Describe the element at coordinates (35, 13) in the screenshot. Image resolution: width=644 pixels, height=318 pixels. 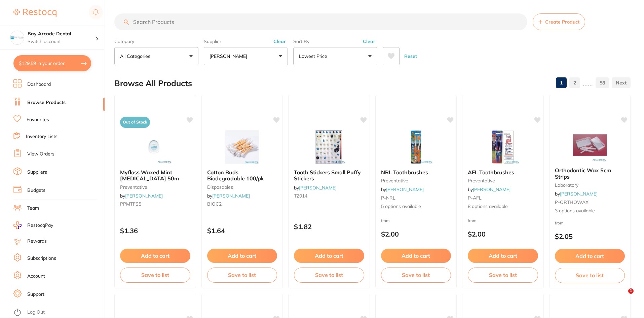
I see `a: Restocq Logo` at that location.